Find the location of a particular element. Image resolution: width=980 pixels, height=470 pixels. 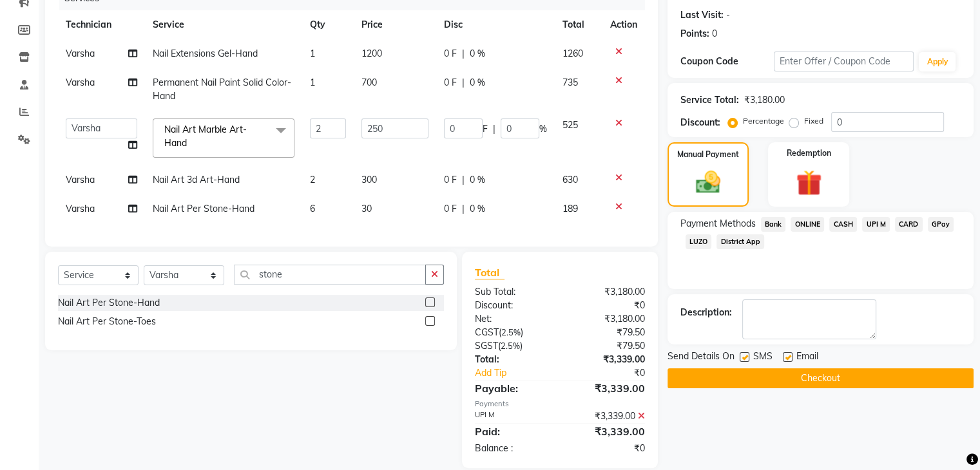

span: 700 is located at coordinates (370, 82).